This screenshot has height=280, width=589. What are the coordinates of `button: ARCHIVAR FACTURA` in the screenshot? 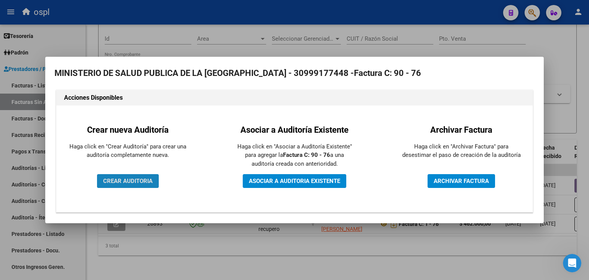 It's located at (461, 181).